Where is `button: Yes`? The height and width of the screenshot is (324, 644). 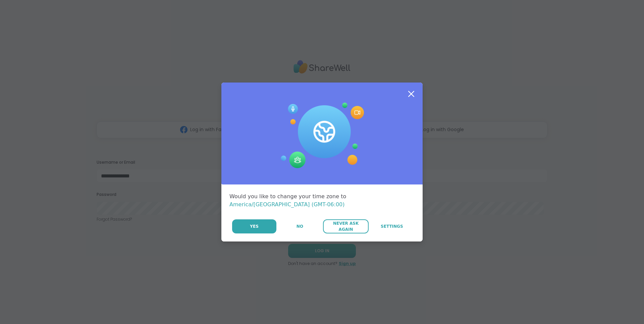 button: Yes is located at coordinates (254, 226).